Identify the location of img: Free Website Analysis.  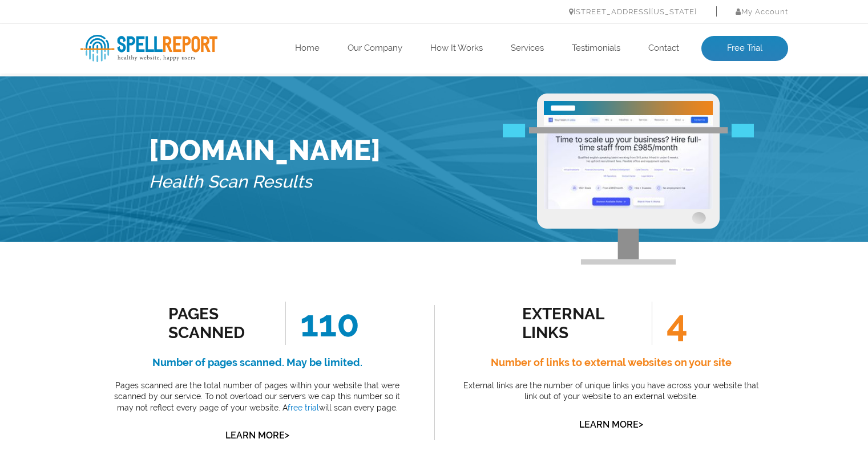
(628, 162).